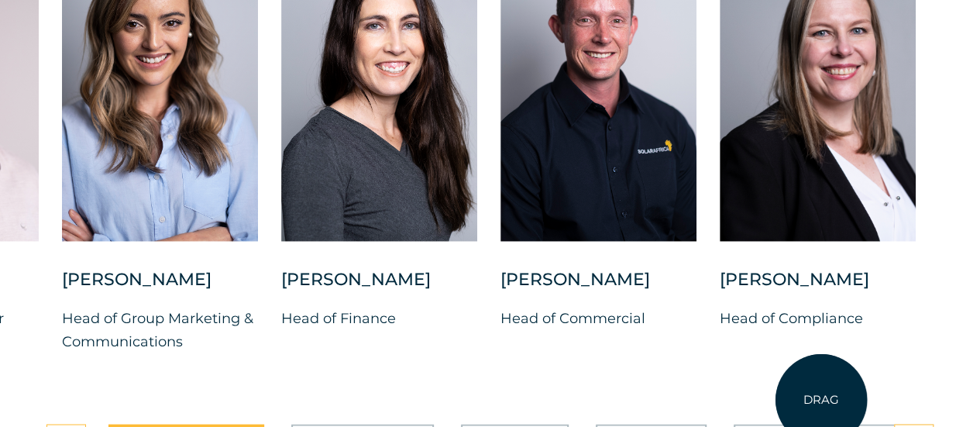 The height and width of the screenshot is (427, 980). Describe the element at coordinates (598, 318) in the screenshot. I see `p: Head of Commercial` at that location.